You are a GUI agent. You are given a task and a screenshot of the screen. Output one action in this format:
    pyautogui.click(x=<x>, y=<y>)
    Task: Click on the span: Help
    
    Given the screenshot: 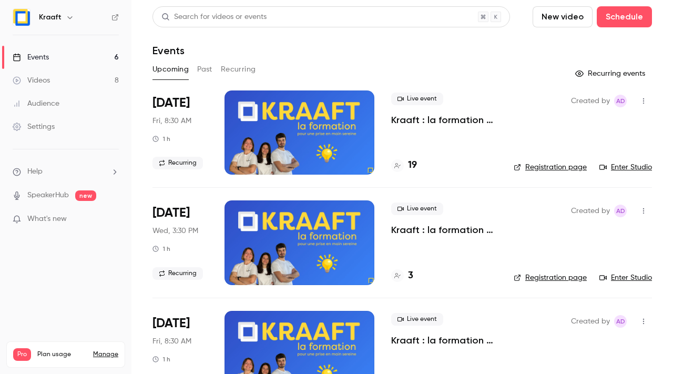 What is the action you would take?
    pyautogui.click(x=35, y=172)
    